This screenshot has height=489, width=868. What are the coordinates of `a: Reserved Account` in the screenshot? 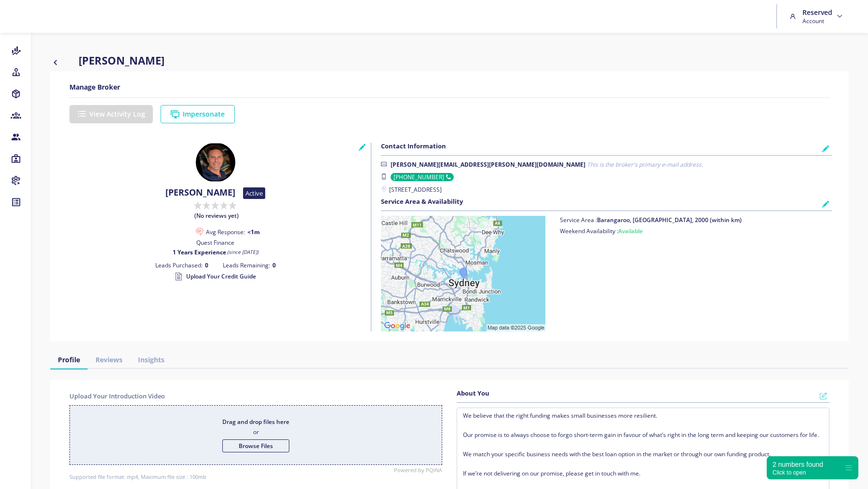 It's located at (817, 16).